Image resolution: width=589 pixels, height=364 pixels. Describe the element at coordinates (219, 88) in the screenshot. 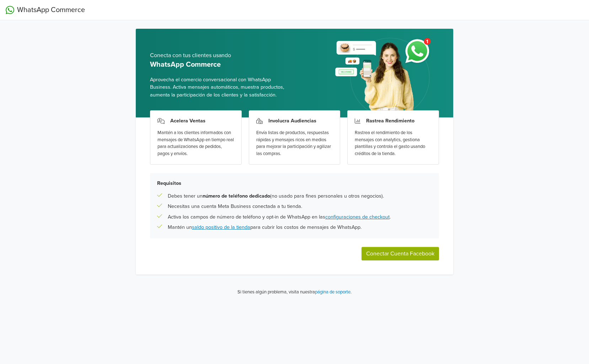

I see `span: Aprovecha el comercio conversacional con WhatsApp Business. Activa mensajes automáticos, muestra ...` at that location.